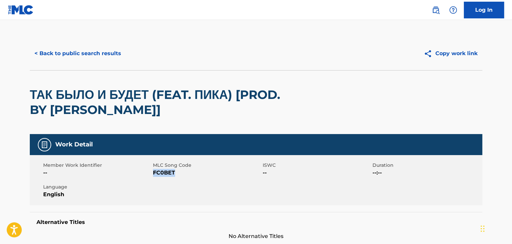  Describe the element at coordinates (453, 10) in the screenshot. I see `img: help` at that location.